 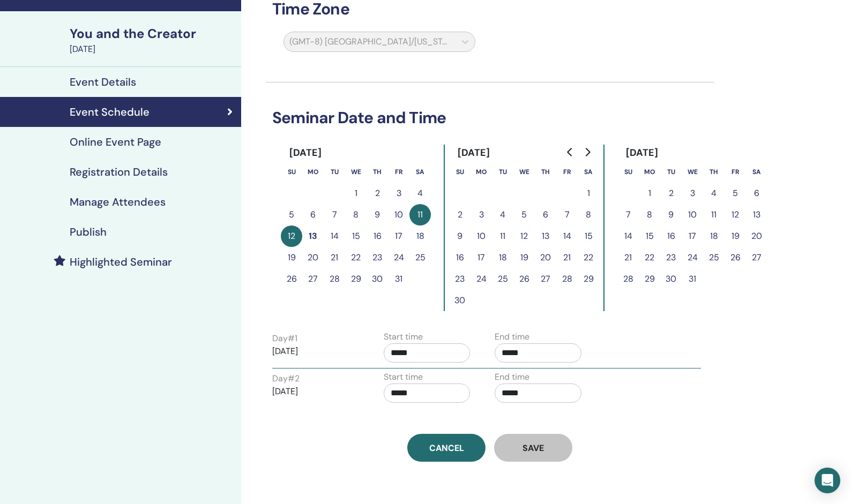 I want to click on button: Go to next month, so click(x=588, y=152).